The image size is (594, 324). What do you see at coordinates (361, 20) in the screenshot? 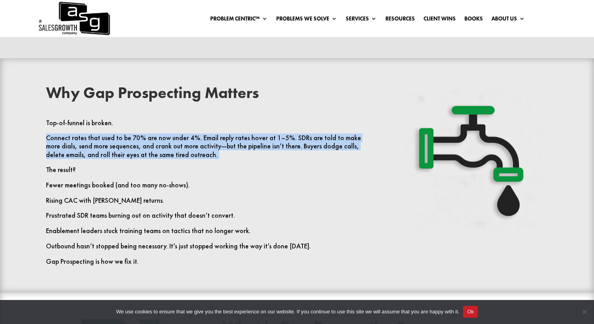
I see `a: Services` at bounding box center [361, 20].